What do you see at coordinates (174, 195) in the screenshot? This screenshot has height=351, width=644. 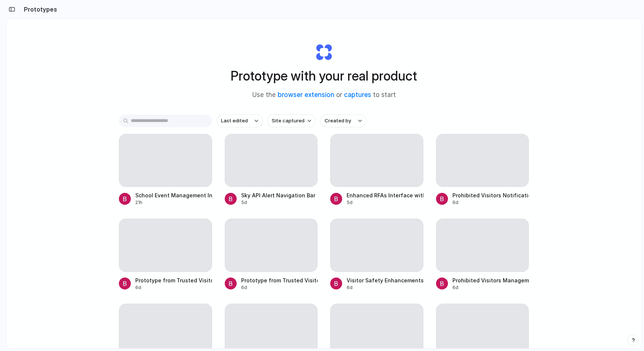 I see `div: School Event Management Interface` at bounding box center [174, 195].